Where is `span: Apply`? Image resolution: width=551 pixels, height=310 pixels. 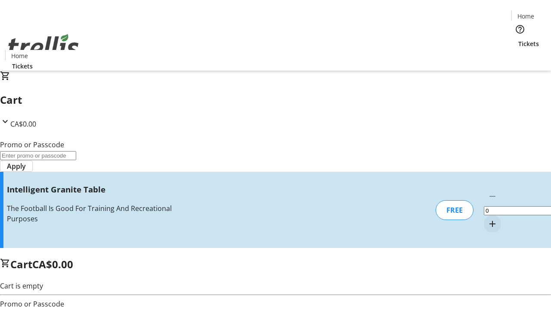 span: Apply is located at coordinates (16, 166).